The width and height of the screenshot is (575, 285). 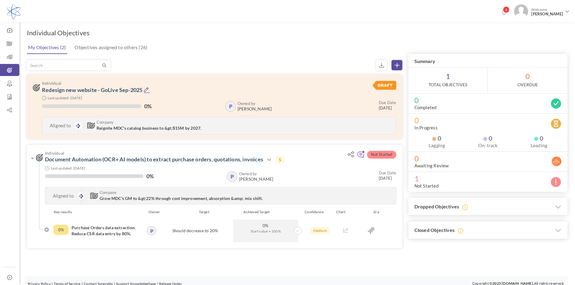 What do you see at coordinates (521, 11) in the screenshot?
I see `img: Photo` at bounding box center [521, 11].